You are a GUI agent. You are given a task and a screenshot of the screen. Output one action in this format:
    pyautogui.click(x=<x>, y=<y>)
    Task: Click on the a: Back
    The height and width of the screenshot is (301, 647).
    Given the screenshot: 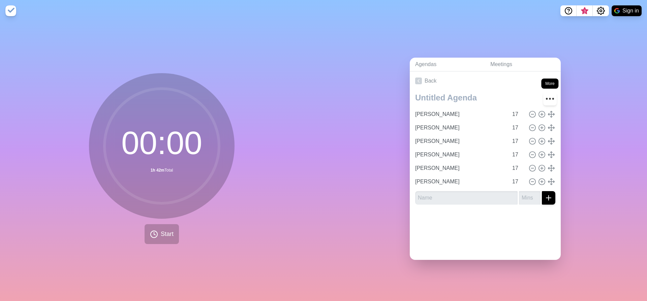 What is the action you would take?
    pyautogui.click(x=485, y=81)
    